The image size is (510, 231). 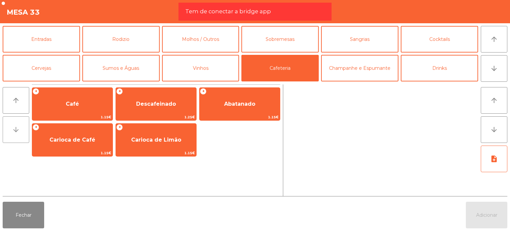 I want to click on button: Drinks, so click(x=439, y=68).